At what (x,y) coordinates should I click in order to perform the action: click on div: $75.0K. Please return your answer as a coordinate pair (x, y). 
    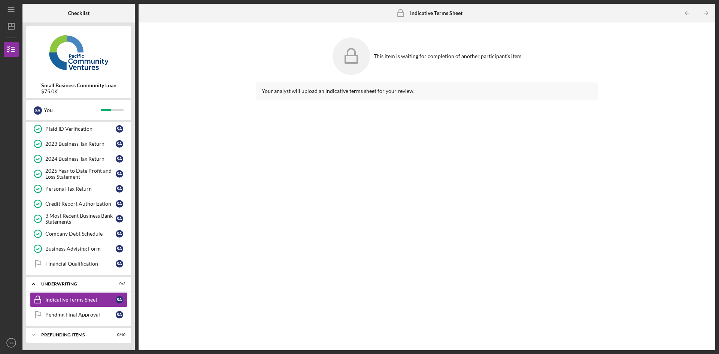
    Looking at the image, I should click on (79, 91).